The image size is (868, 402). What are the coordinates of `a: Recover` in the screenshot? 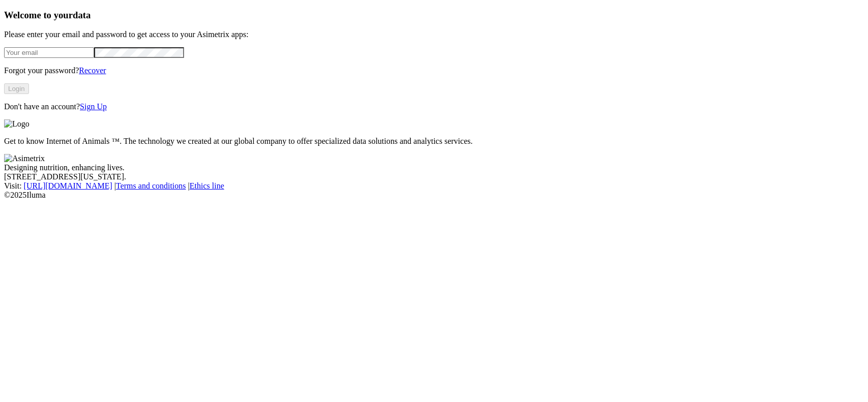 It's located at (92, 70).